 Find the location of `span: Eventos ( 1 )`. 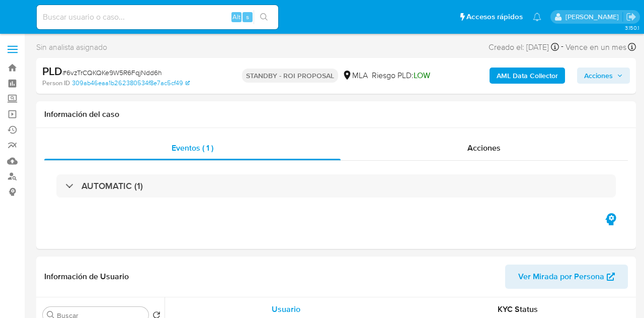

span: Eventos ( 1 ) is located at coordinates (193, 148).